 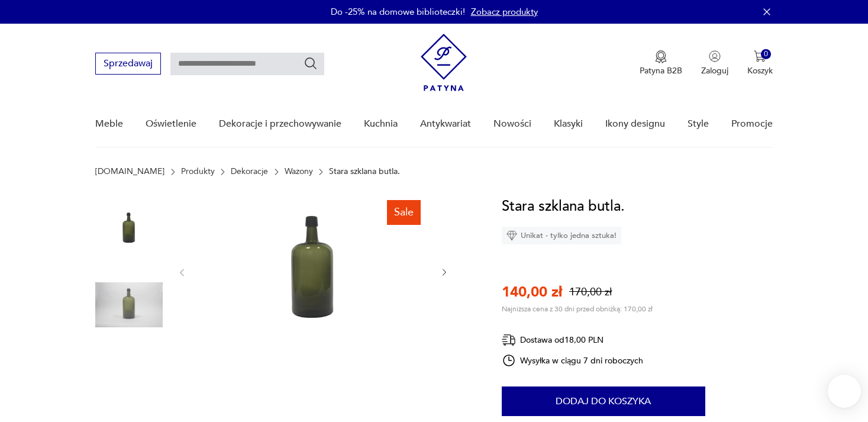 What do you see at coordinates (280, 123) in the screenshot?
I see `a: Dekoracje i przechowywanie` at bounding box center [280, 123].